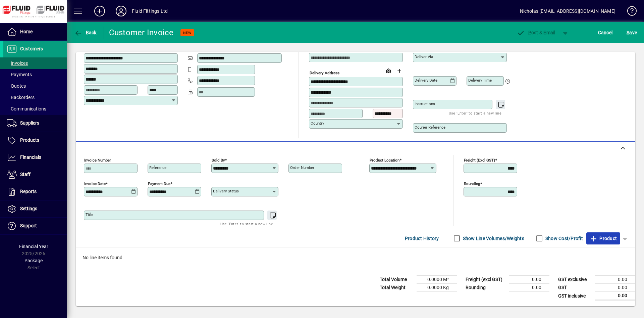  Describe the element at coordinates (95, 183) in the screenshot. I see `mat-label: Invoice date` at that location.